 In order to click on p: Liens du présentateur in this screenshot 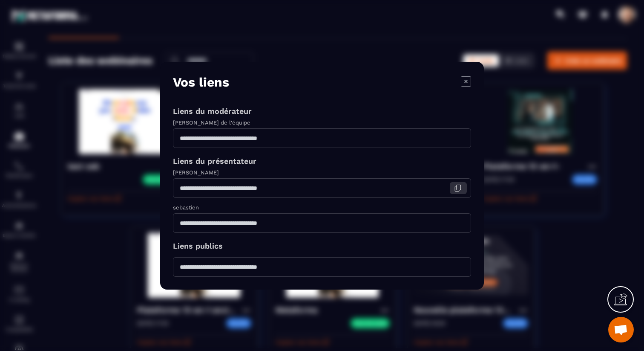, I will do `click(322, 161)`.